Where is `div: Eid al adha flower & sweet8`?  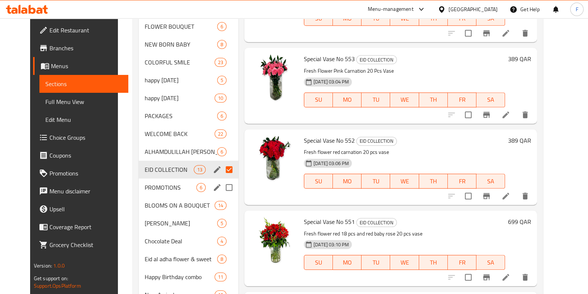 div: Eid al adha flower & sweet8 is located at coordinates (189, 259).